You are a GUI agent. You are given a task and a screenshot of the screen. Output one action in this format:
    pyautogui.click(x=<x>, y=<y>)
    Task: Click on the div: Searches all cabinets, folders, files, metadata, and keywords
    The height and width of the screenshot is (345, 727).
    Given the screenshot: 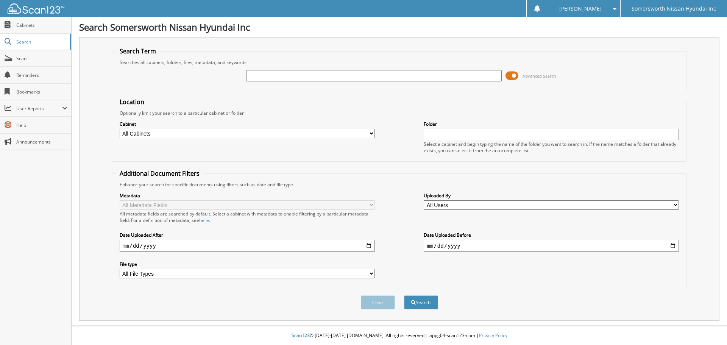 What is the action you would take?
    pyautogui.click(x=400, y=62)
    